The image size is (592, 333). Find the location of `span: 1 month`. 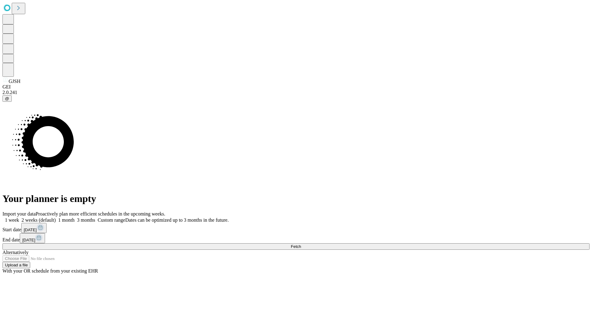

span: 1 month is located at coordinates (66, 220).